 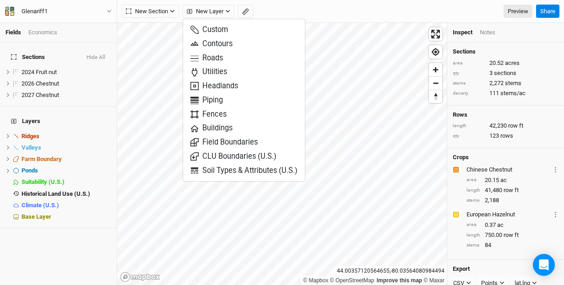 I want to click on span: CLU Boundaries (U.S.), so click(x=233, y=156).